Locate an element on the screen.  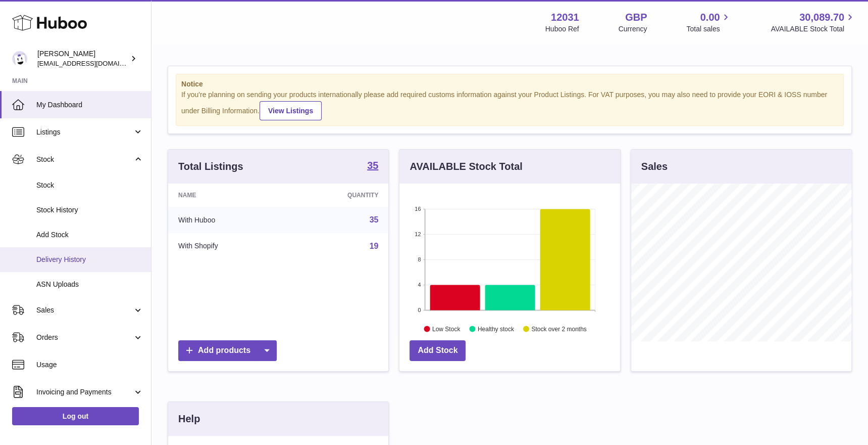
h3: Help is located at coordinates (189, 418).